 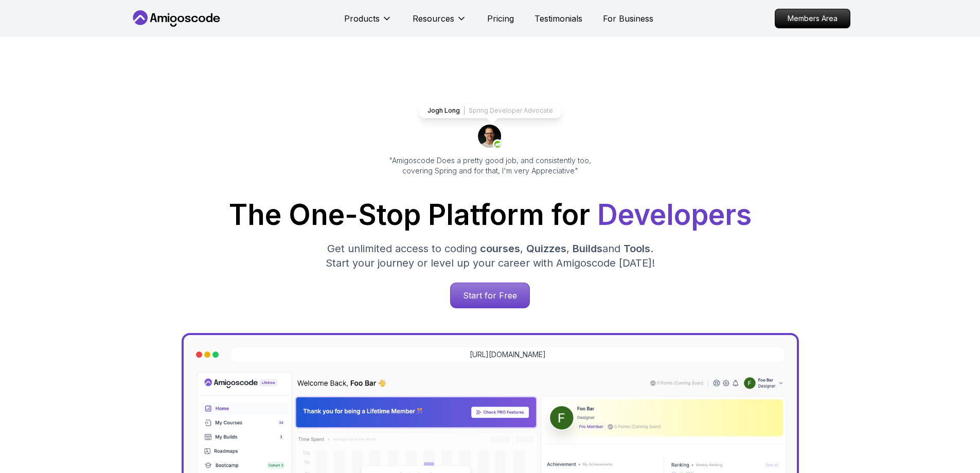 I want to click on p: Members Area, so click(x=812, y=18).